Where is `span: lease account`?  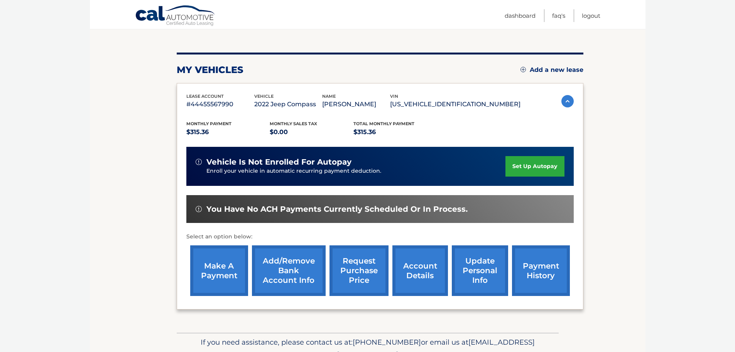 span: lease account is located at coordinates (205, 96).